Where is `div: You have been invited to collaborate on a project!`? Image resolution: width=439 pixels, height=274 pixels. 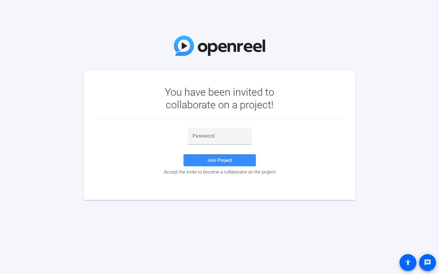 div: You have been invited to collaborate on a project! is located at coordinates (219, 98).